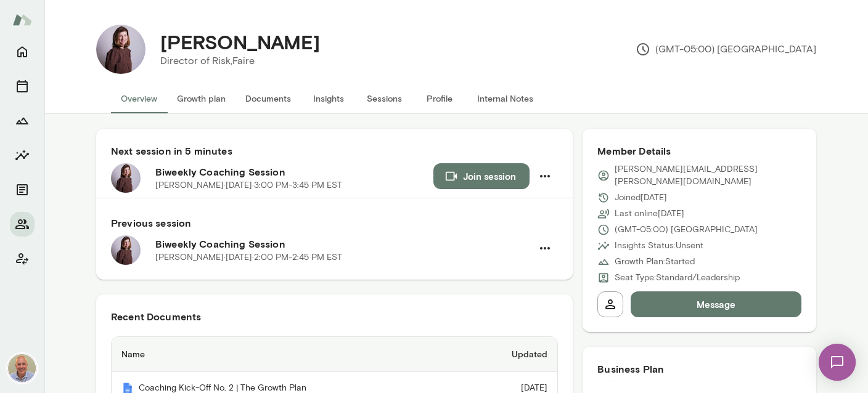 This screenshot has width=868, height=393. What do you see at coordinates (699, 369) in the screenshot?
I see `h6: Business Plan` at bounding box center [699, 369].